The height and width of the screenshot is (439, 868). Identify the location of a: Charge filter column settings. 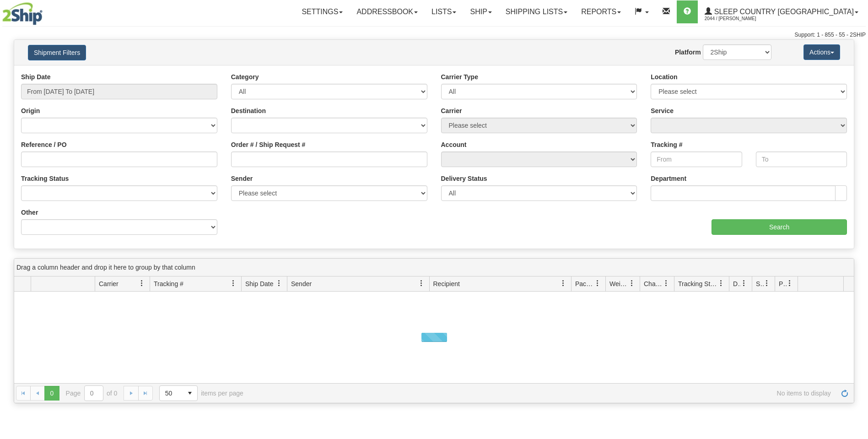
(666, 283).